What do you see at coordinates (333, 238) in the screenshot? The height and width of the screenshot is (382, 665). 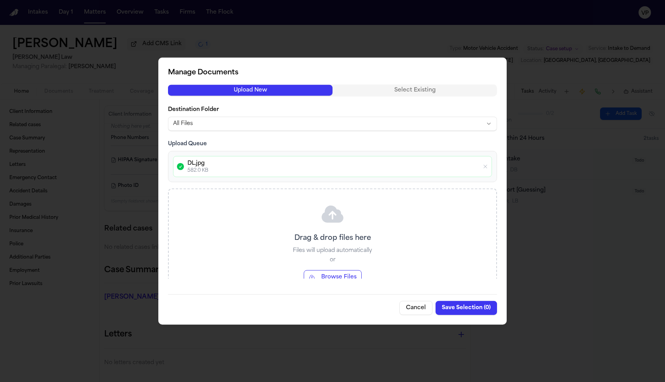 I see `p: Drag & drop files here` at bounding box center [333, 238].